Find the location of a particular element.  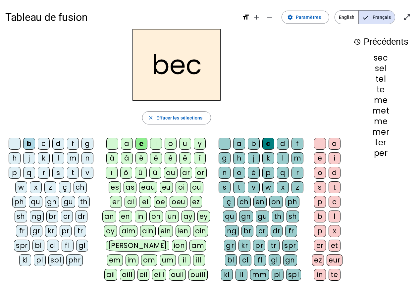

button: Diminuer la taille de la police is located at coordinates (269, 17).